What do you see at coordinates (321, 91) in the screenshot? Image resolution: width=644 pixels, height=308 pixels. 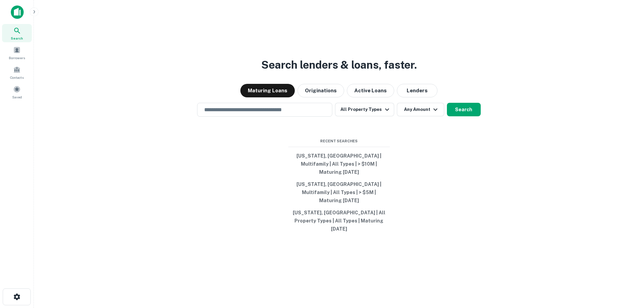 I see `button: Originations` at bounding box center [321, 91].